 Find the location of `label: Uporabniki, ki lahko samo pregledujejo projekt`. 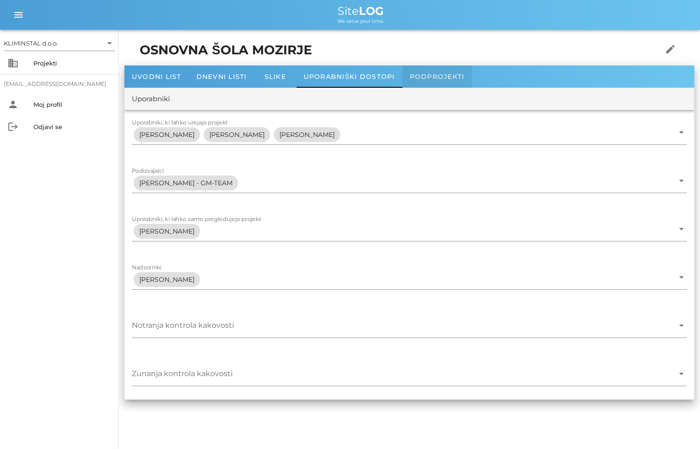

label: Uporabniki, ki lahko samo pregledujejo projekt is located at coordinates (197, 219).